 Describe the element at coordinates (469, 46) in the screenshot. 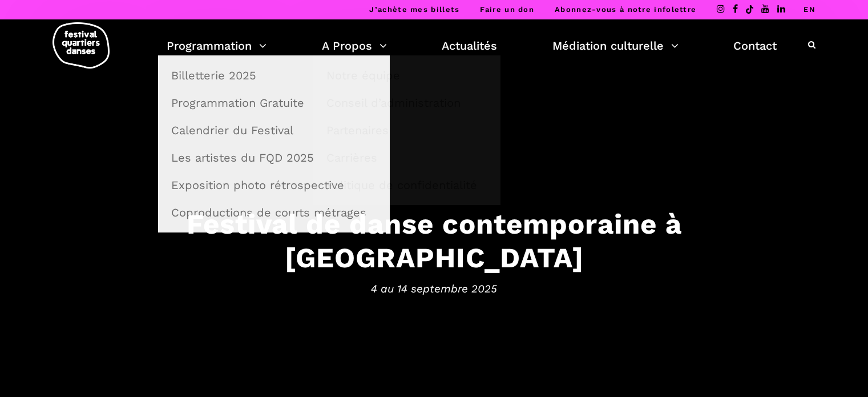

I see `a: Actualités` at that location.